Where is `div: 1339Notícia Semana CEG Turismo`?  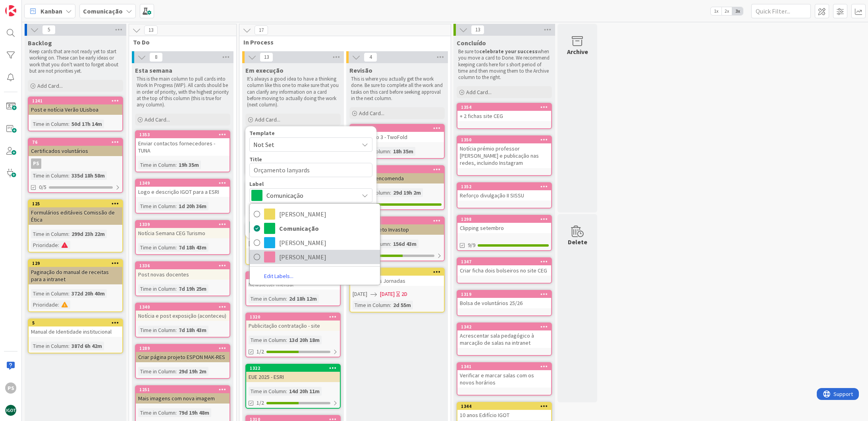 div: 1339Notícia Semana CEG Turismo is located at coordinates (183, 229).